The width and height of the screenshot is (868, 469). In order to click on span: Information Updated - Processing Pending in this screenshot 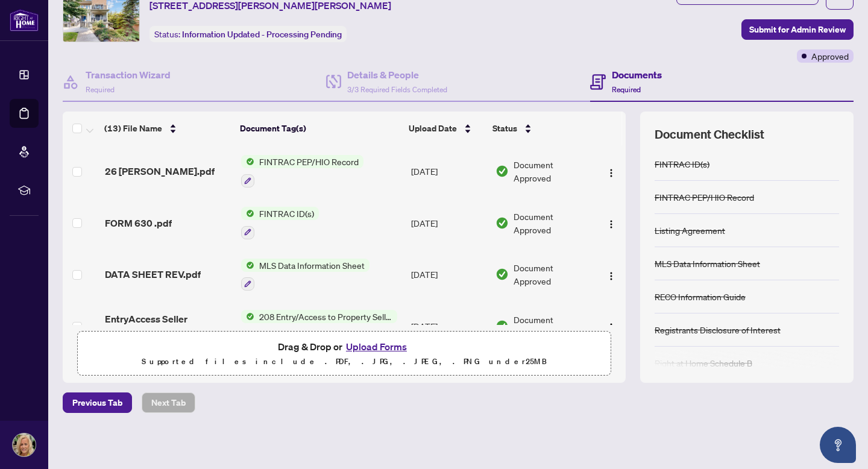, I will do `click(262, 35)`.